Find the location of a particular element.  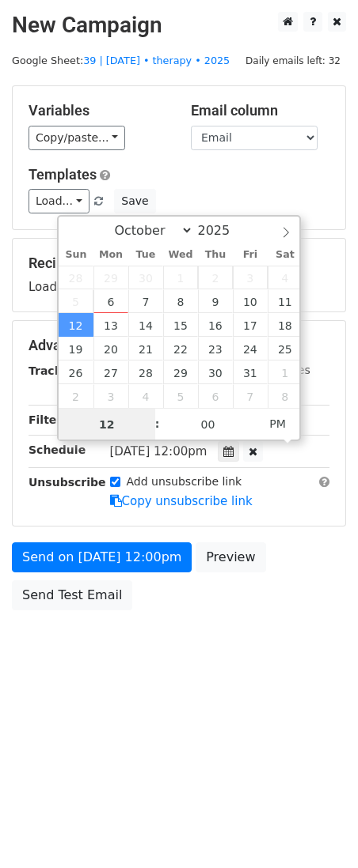

span: September 30, 2025 is located at coordinates (145, 278).